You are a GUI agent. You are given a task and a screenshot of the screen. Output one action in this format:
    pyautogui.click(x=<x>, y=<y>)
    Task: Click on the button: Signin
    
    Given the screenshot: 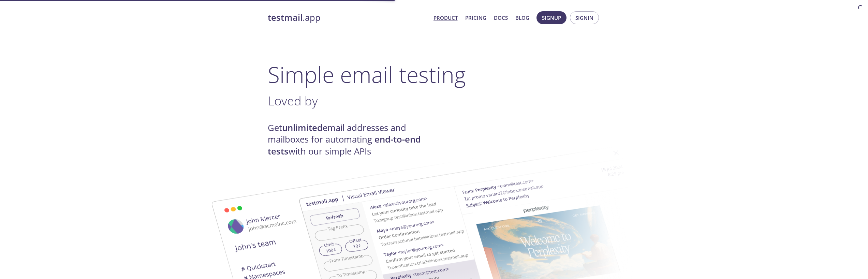 What is the action you would take?
    pyautogui.click(x=585, y=18)
    